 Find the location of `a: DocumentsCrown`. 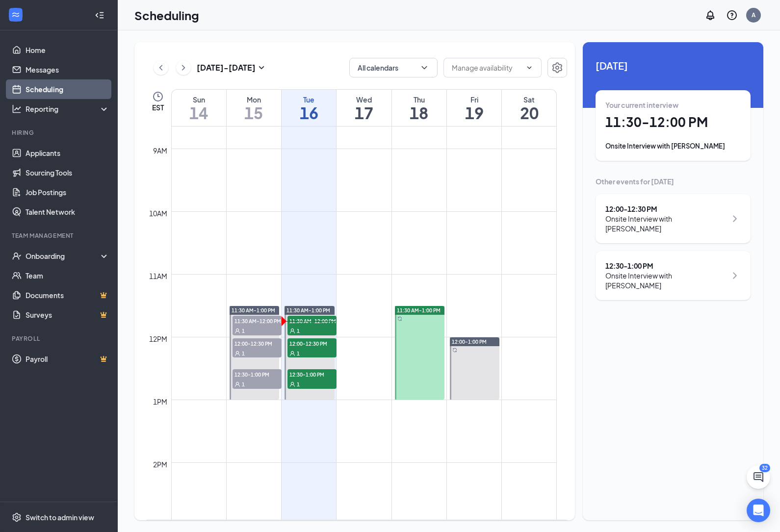

a: DocumentsCrown is located at coordinates (68, 296).